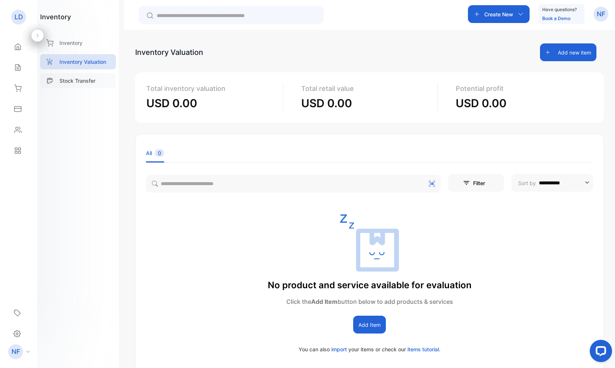  What do you see at coordinates (78, 81) in the screenshot?
I see `a: Stock Transfer` at bounding box center [78, 81].